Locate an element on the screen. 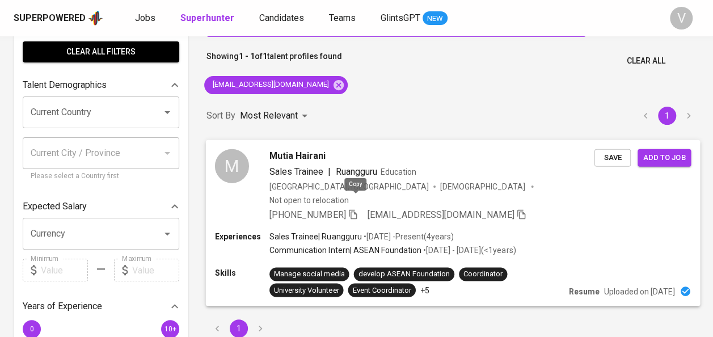 This screenshot has height=337, width=713. p: Expected Salary is located at coordinates (54, 207).